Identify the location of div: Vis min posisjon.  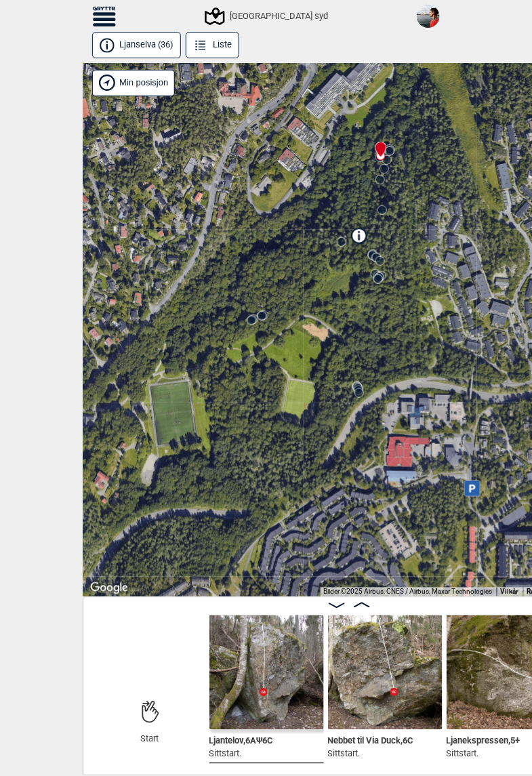
(133, 82).